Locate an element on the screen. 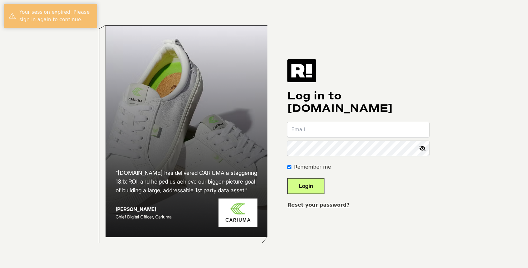 This screenshot has width=528, height=268. img: Retention.com is located at coordinates (302, 71).